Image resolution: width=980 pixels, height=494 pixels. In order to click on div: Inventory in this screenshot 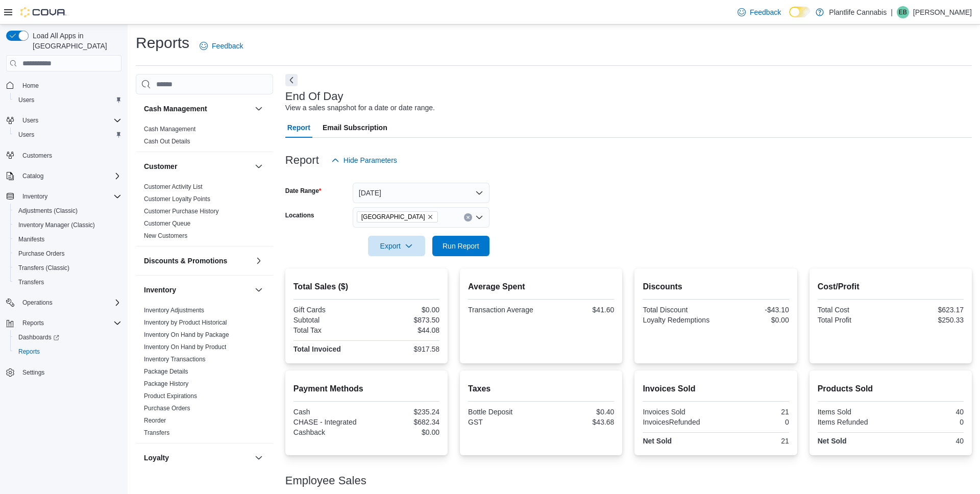, I will do `click(204, 373)`.